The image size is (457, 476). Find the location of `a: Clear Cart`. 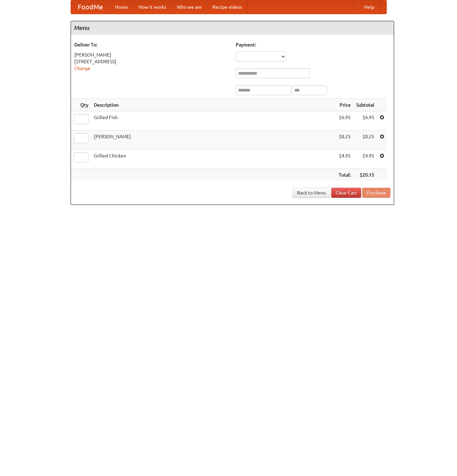

a: Clear Cart is located at coordinates (347, 193).